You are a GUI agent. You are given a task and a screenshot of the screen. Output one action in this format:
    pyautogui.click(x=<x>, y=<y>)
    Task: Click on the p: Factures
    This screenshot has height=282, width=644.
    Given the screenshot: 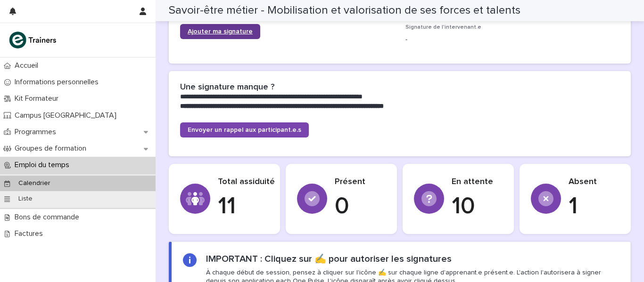 What is the action you would take?
    pyautogui.click(x=30, y=234)
    